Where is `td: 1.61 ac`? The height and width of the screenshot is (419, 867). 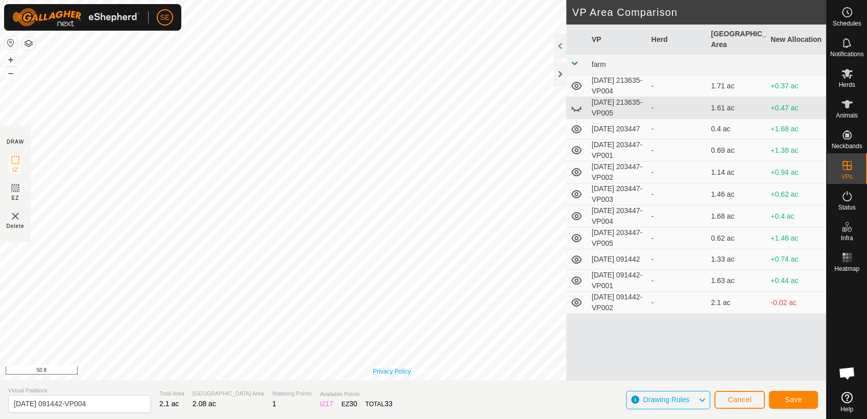 td: 1.61 ac is located at coordinates (736, 108).